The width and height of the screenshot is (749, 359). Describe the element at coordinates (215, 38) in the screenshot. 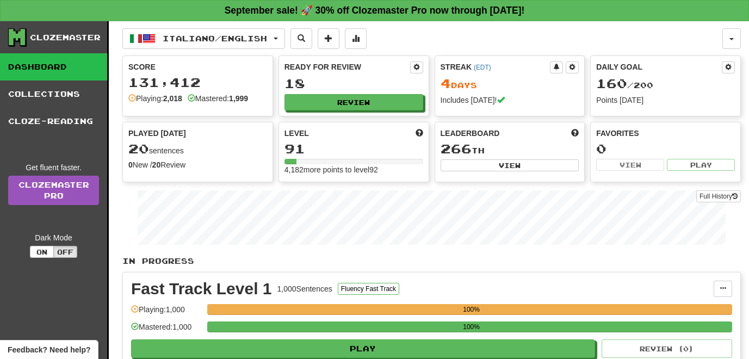

I see `span: Italiano / English` at that location.